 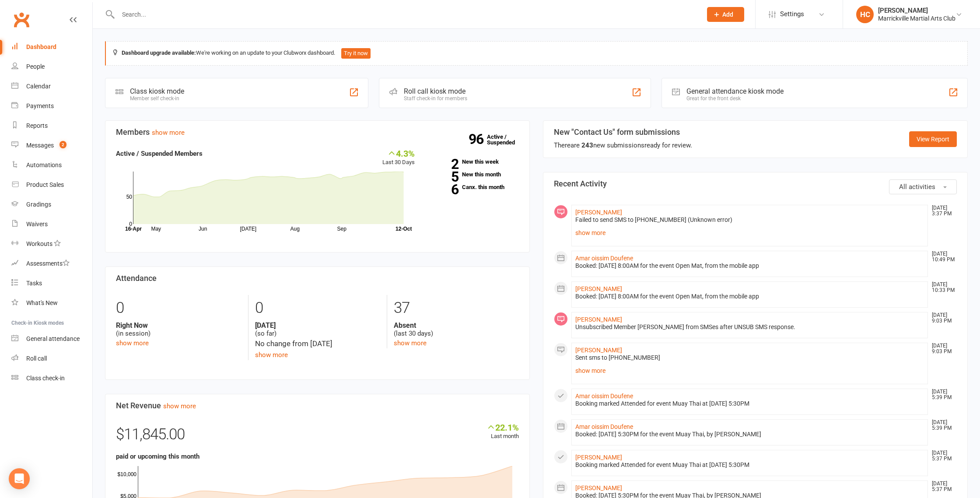 I want to click on a: Clubworx, so click(x=21, y=20).